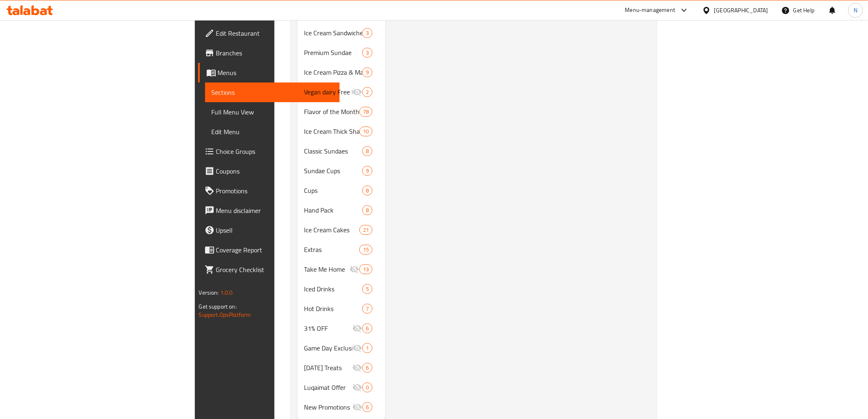  What do you see at coordinates (332, 230) in the screenshot?
I see `div: Ice Cream Cakes` at bounding box center [332, 230].